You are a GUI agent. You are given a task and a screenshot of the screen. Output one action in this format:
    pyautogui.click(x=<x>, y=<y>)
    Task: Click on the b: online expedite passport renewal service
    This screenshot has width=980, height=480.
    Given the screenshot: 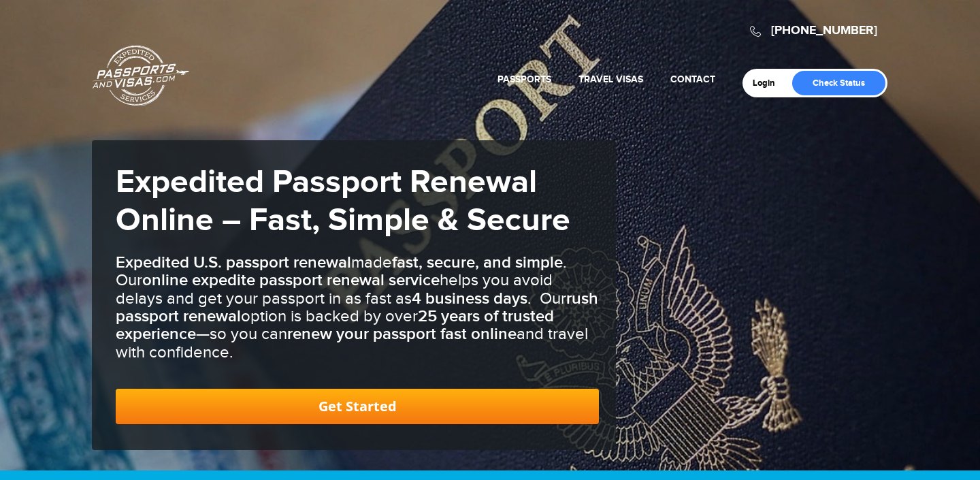 What is the action you would take?
    pyautogui.click(x=291, y=279)
    